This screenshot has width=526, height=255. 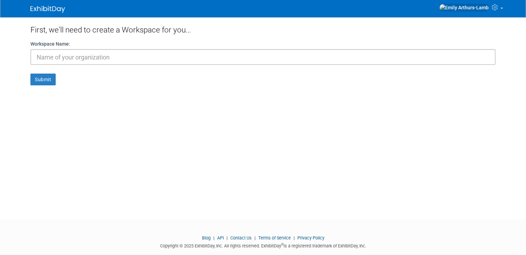 I want to click on div: First, we'll need to create a Workspace for you..., so click(x=263, y=29).